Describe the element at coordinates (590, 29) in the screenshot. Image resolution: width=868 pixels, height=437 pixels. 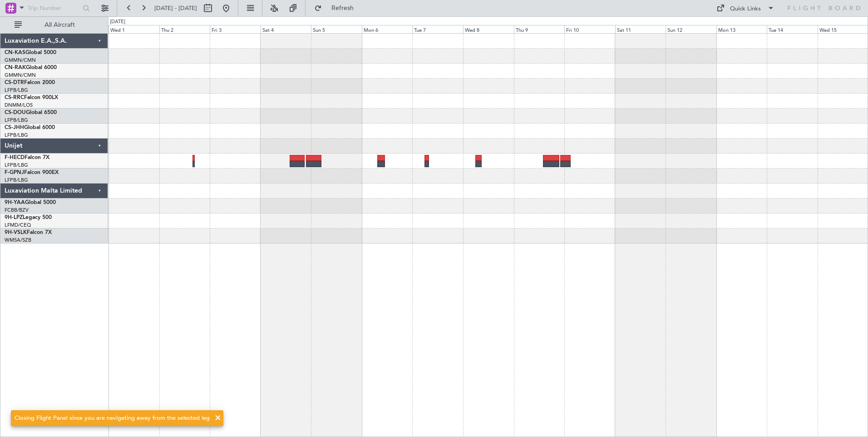
I see `div: Fri 10` at that location.